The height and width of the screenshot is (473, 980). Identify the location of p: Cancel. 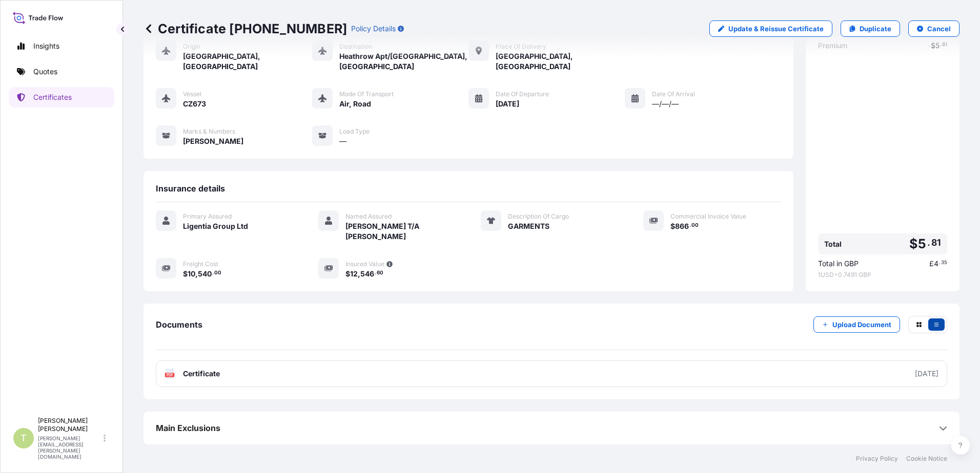
(939, 29).